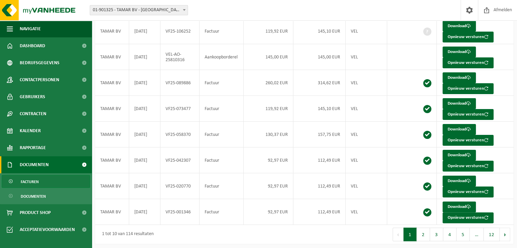 The image size is (517, 248). Describe the element at coordinates (33, 148) in the screenshot. I see `span: Rapportage` at that location.